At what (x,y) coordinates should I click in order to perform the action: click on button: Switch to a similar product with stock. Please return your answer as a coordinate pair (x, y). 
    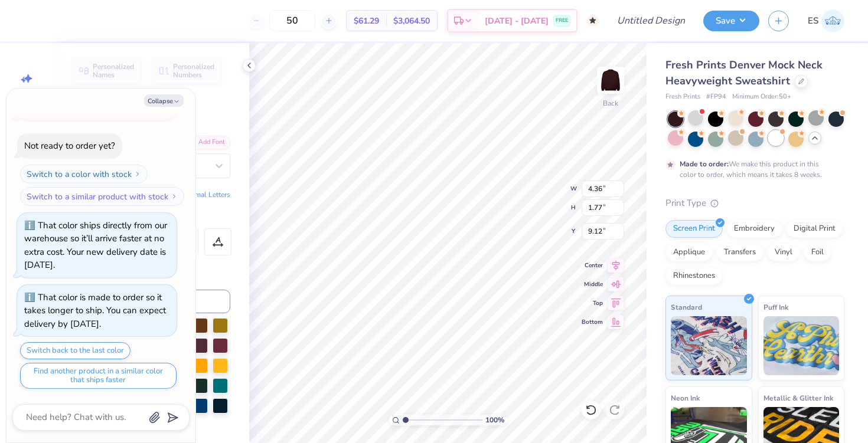
    Looking at the image, I should click on (102, 196).